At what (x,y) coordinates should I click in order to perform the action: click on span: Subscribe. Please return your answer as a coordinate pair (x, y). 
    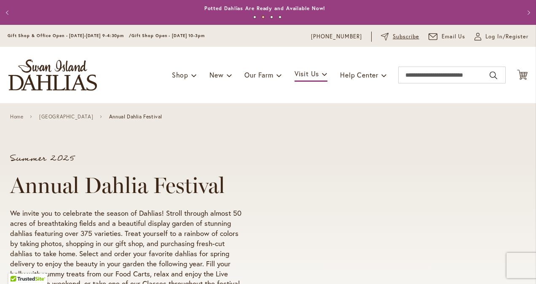
    Looking at the image, I should click on (406, 37).